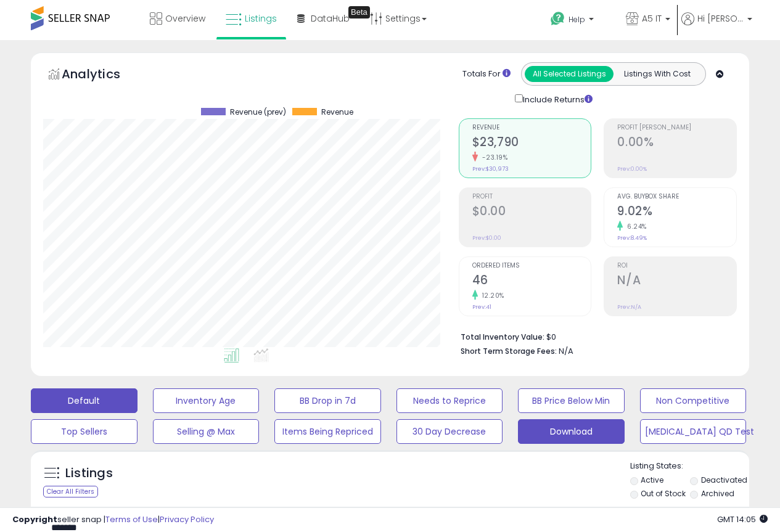  I want to click on small: Prev: N/A, so click(629, 307).